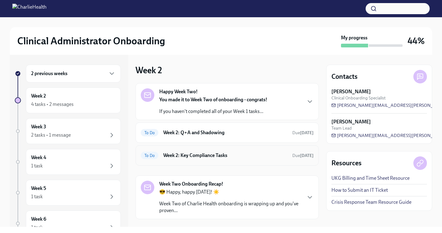  What do you see at coordinates (191, 184) in the screenshot?
I see `strong: Week Two Onboarding Recap!` at bounding box center [191, 184].